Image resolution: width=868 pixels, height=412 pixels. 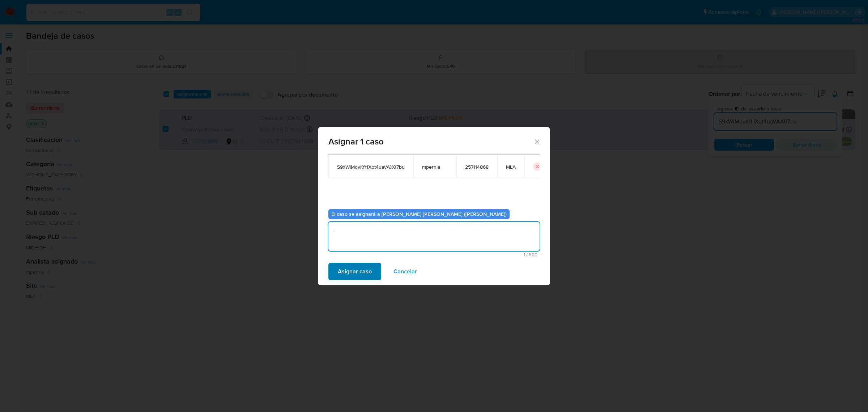 What do you see at coordinates (434, 206) in the screenshot?
I see `div: assign-modal` at bounding box center [434, 206].